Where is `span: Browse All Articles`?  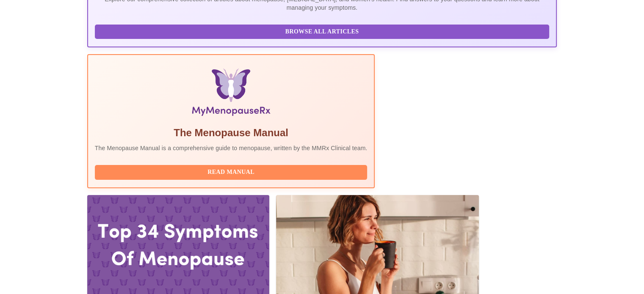
span: Browse All Articles is located at coordinates (322, 32).